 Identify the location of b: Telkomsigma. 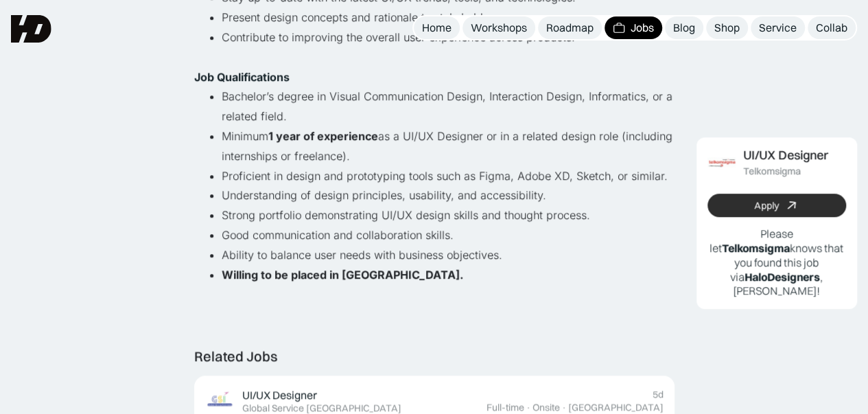
(756, 248).